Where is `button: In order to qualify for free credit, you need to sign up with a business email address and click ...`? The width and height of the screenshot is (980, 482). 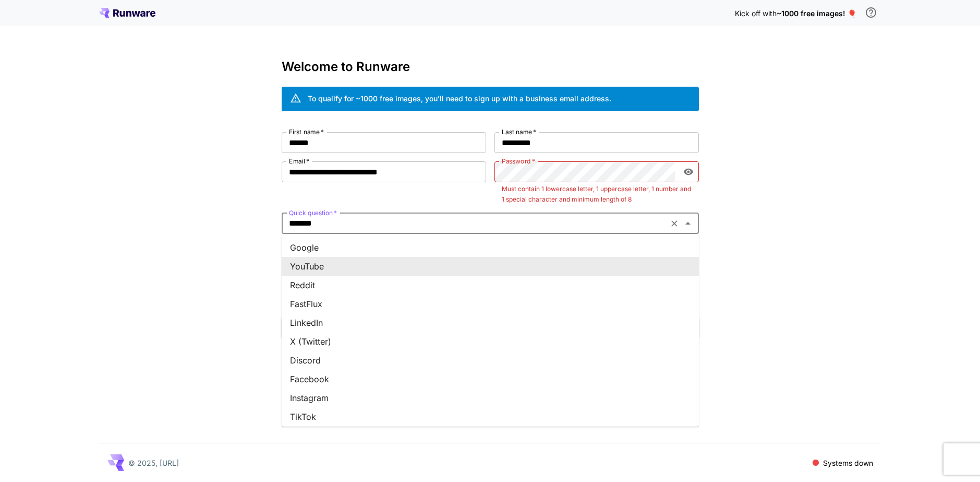
button: In order to qualify for free credit, you need to sign up with a business email address and click ... is located at coordinates (871, 13).